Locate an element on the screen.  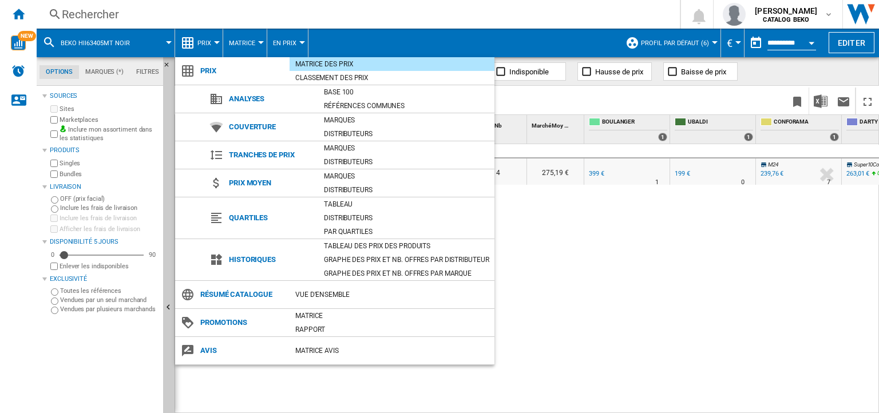
span: Promotions is located at coordinates (242, 323).